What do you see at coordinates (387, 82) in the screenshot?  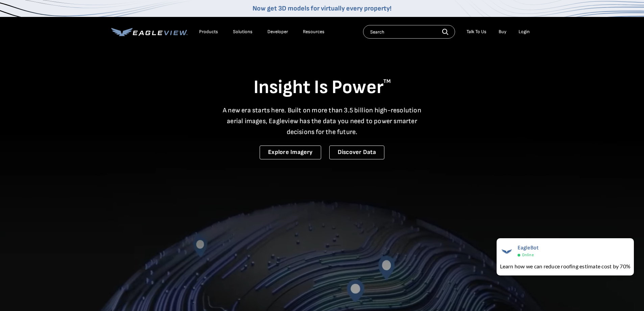 I see `sup: TM` at bounding box center [387, 82].